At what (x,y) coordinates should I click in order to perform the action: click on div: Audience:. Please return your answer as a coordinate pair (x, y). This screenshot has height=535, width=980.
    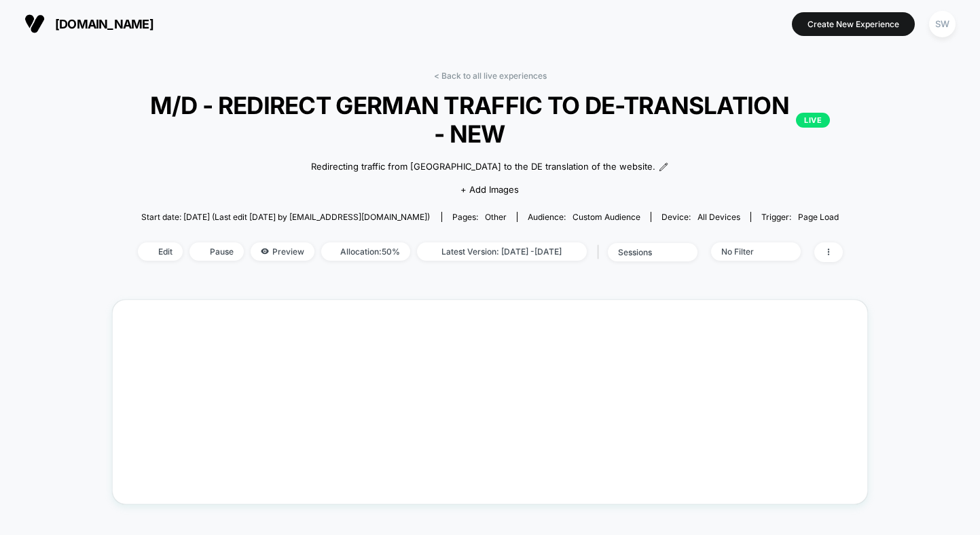
    Looking at the image, I should click on (584, 217).